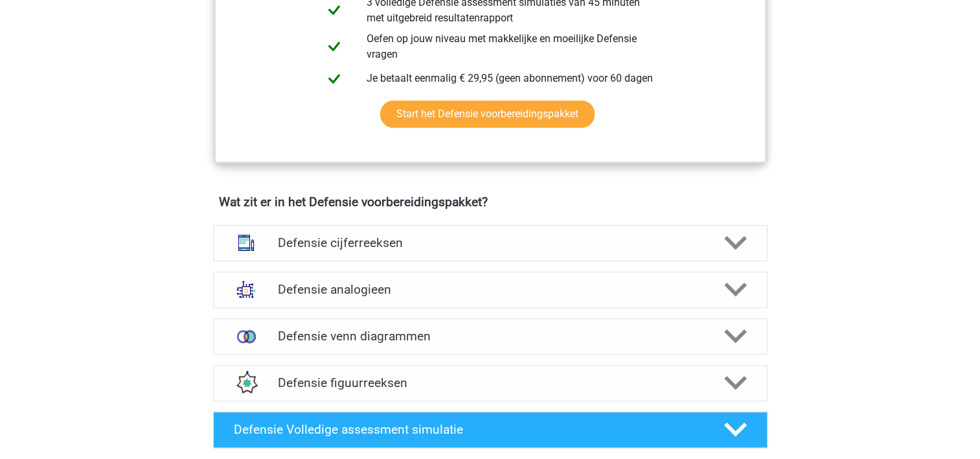 The image size is (980, 459). Describe the element at coordinates (490, 242) in the screenshot. I see `h4: Defensie cijferreeksen` at that location.